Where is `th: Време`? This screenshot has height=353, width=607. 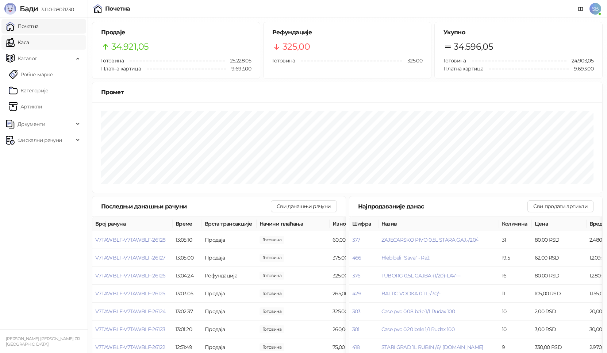 th: Време is located at coordinates (187, 224).